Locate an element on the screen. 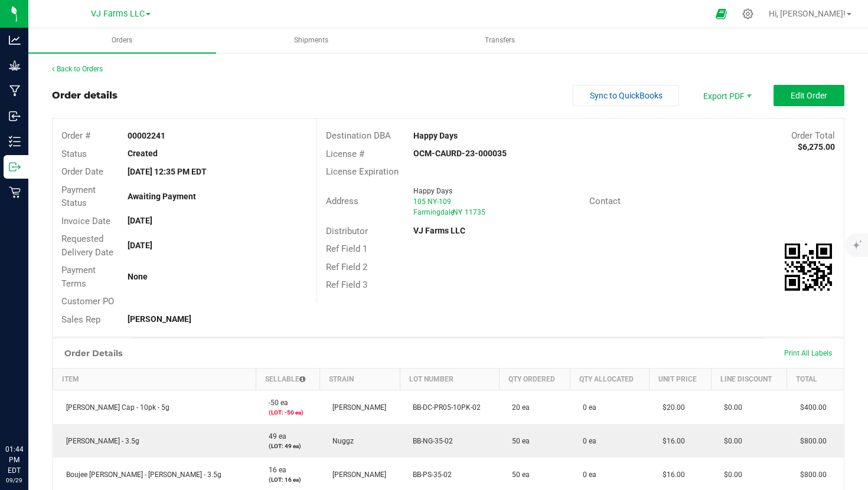 The image size is (868, 490). span: BB-PS-35-02 is located at coordinates (429, 475).